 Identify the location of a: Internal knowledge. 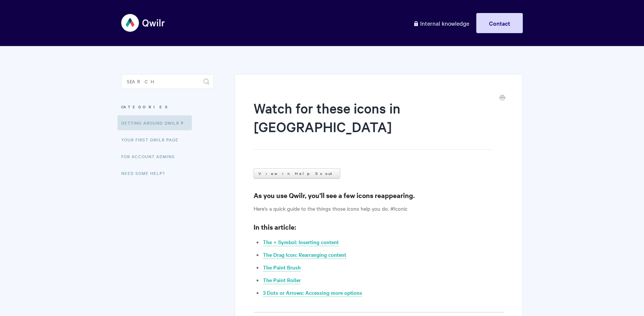
(441, 23).